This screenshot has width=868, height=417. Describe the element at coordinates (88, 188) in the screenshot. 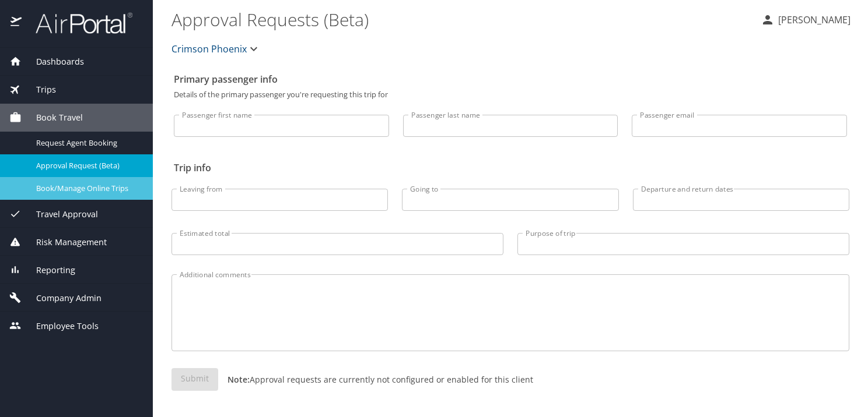

I see `span: Book/Manage Online Trips` at that location.